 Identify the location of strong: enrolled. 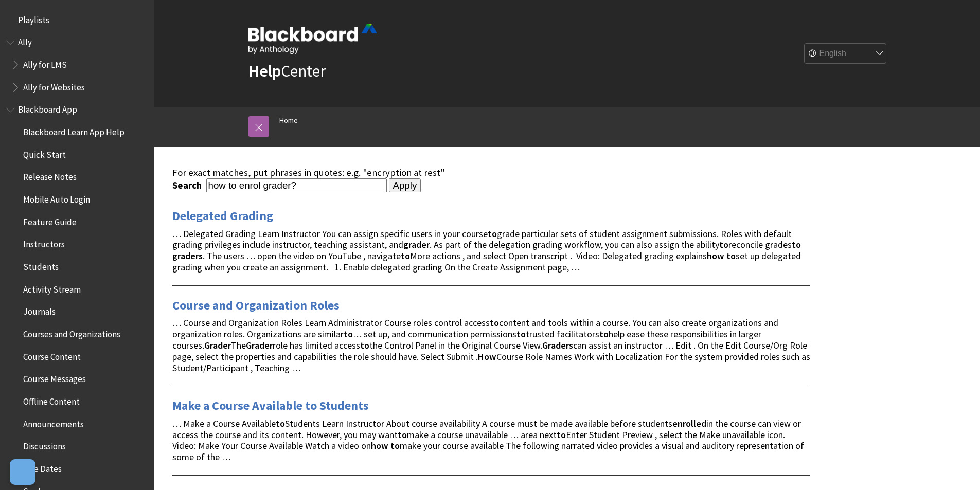
(689, 424).